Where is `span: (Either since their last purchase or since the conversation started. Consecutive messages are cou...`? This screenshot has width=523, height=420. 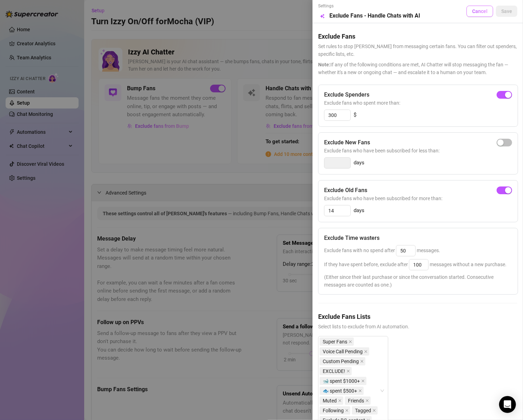 span: (Either since their last purchase or since the conversation started. Consecutive messages are cou... is located at coordinates (418, 281).